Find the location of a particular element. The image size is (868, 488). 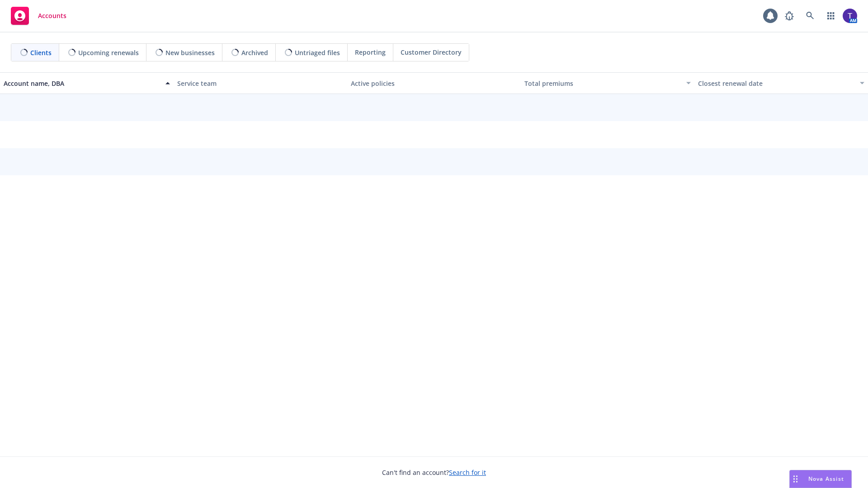

span: Untriaged files is located at coordinates (317, 52).